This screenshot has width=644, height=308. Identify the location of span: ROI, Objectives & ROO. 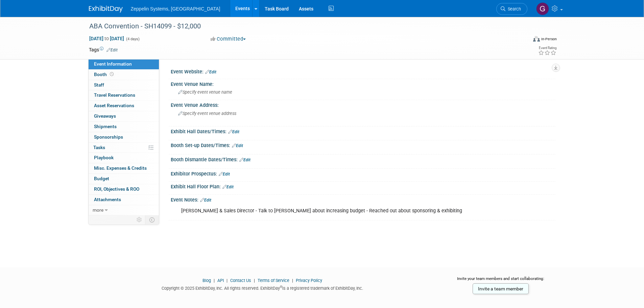
(116, 189).